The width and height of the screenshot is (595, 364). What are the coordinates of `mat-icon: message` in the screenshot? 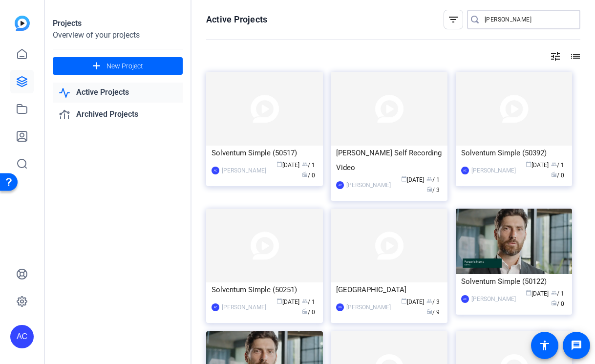 It's located at (576, 345).